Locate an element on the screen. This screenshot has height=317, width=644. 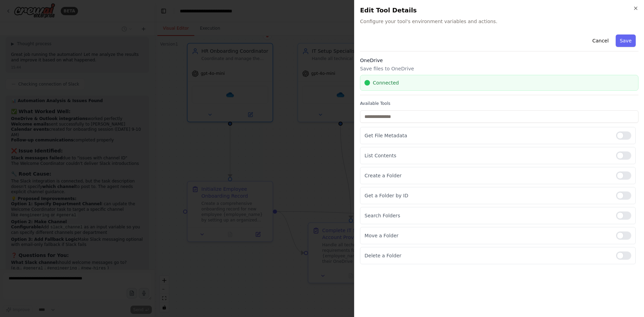
button: Cancel is located at coordinates (600, 41).